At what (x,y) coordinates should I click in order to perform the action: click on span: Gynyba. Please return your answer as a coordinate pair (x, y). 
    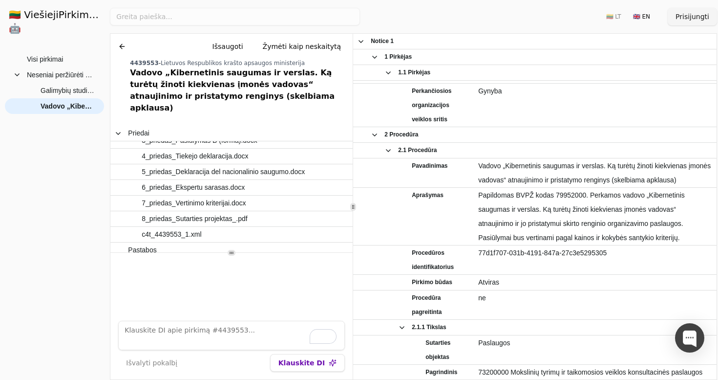
    Looking at the image, I should click on (595, 91).